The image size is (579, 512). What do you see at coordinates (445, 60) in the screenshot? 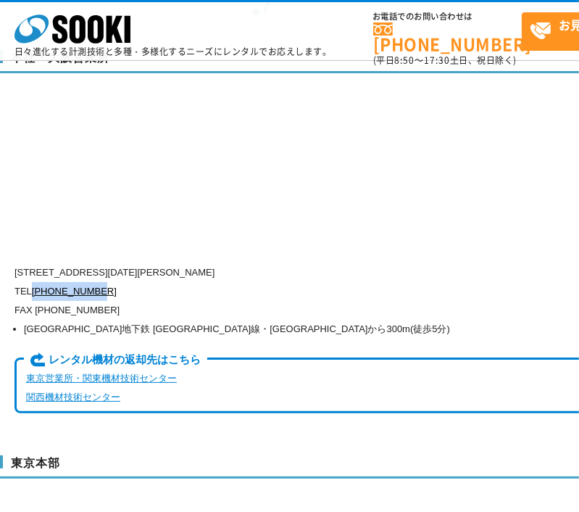
I see `span: (平日 ～ 土日、祝日除く)` at bounding box center [445, 60].